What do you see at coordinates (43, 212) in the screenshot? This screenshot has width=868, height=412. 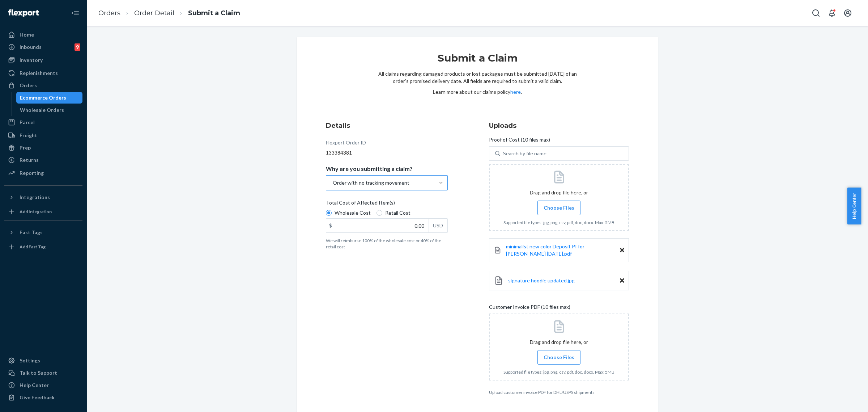 I see `a: Add Integration` at bounding box center [43, 212].